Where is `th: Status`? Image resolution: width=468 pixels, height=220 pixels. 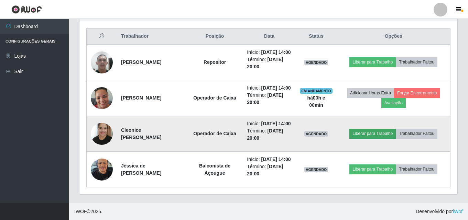
th: Status is located at coordinates (316, 36).